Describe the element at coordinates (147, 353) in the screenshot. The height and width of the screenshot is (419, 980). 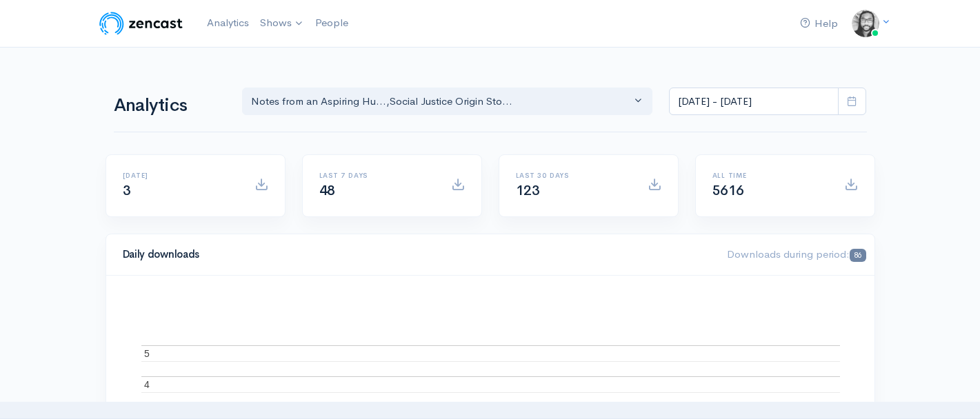
I see `text: 5` at that location.